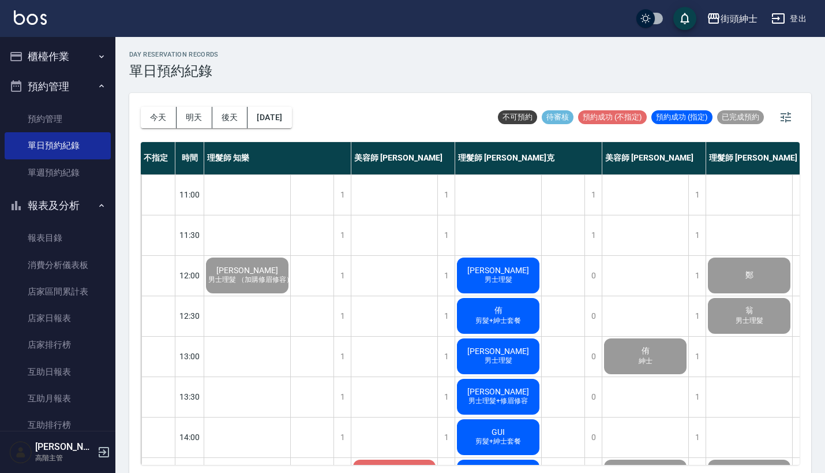 This screenshot has width=825, height=473. What do you see at coordinates (159, 117) in the screenshot?
I see `button: 今天` at bounding box center [159, 117].